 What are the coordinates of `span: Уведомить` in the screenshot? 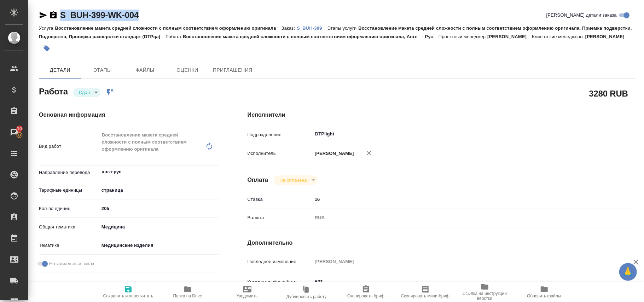 It's located at (247, 296).